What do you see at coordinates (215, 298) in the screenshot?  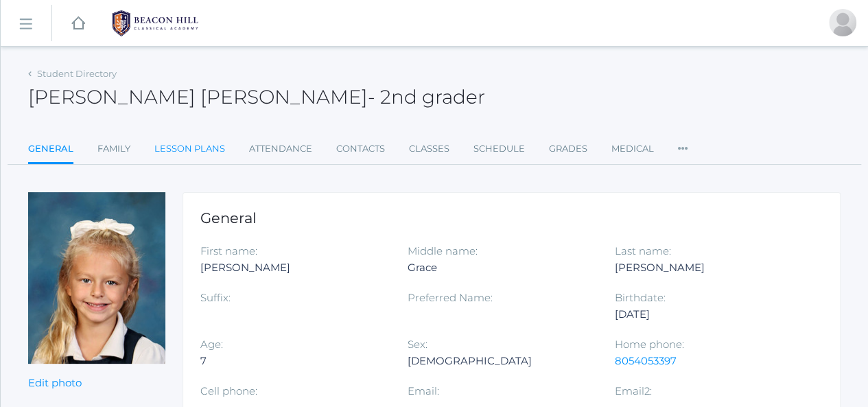 I see `label: Suffix:` at bounding box center [215, 298].